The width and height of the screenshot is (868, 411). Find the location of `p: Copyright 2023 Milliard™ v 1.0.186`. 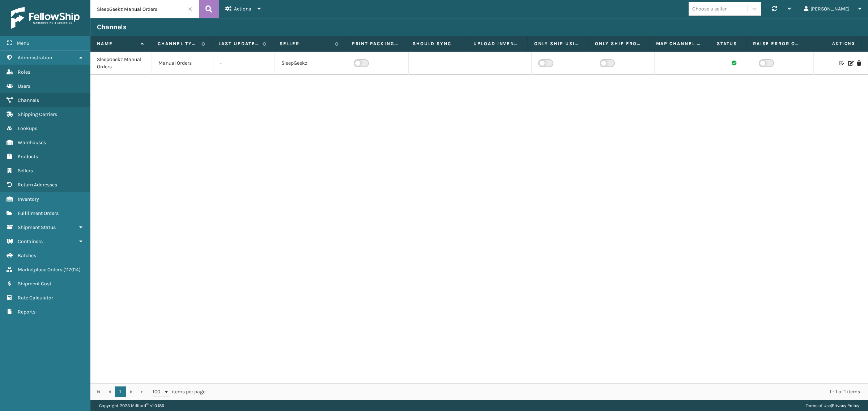

p: Copyright 2023 Milliard™ v 1.0.186 is located at coordinates (132, 406).